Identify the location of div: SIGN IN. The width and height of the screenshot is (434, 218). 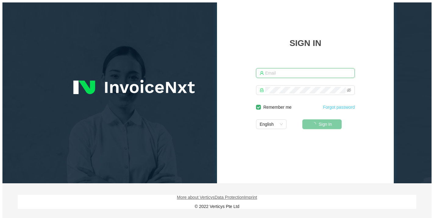
(306, 43).